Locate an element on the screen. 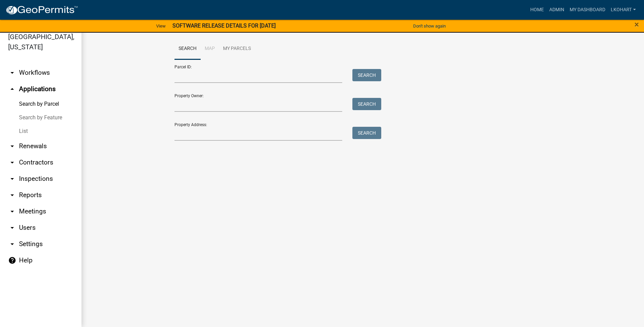 This screenshot has height=327, width=644. i: help is located at coordinates (12, 260).